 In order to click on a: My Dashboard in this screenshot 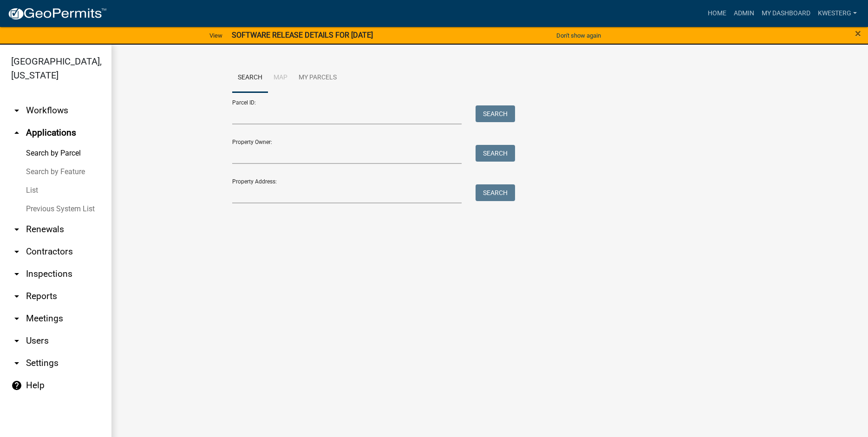, I will do `click(786, 14)`.